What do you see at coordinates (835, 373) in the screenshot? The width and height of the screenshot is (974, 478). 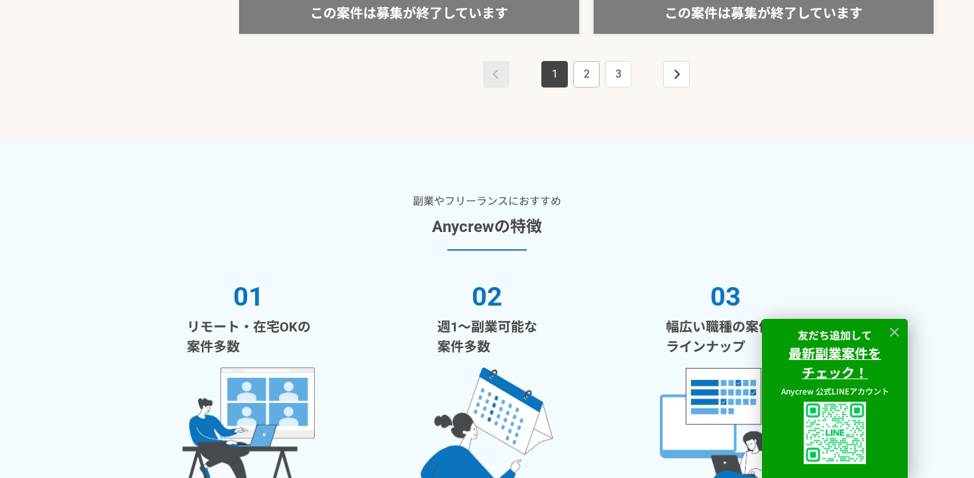 I see `a: チェック！` at bounding box center [835, 373].